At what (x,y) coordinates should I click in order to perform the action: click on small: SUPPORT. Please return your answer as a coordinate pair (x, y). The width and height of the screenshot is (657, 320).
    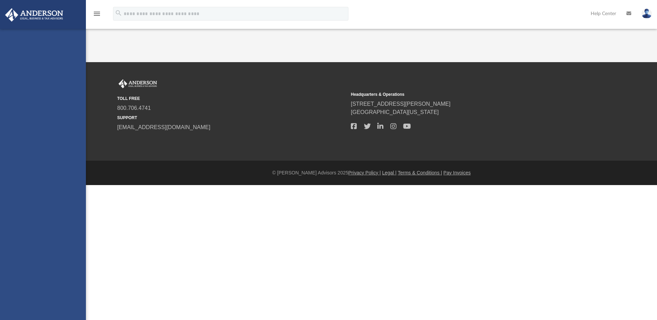
    Looking at the image, I should click on (232, 118).